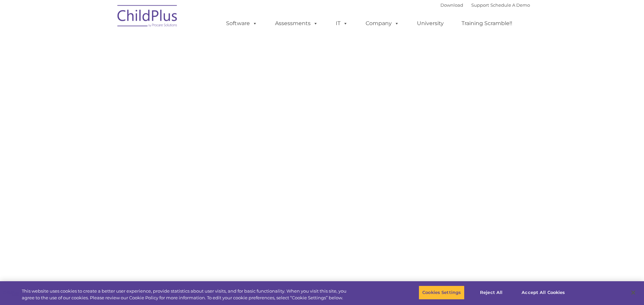 Image resolution: width=644 pixels, height=305 pixels. What do you see at coordinates (188, 295) in the screenshot?
I see `div: This website uses cookies to create a better user experience, provide statistics about user visit...` at bounding box center [188, 295].